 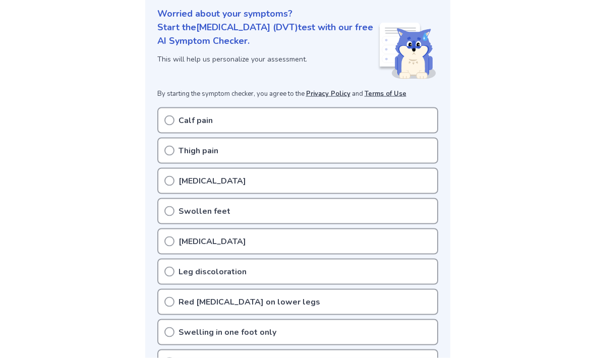 What do you see at coordinates (212, 272) in the screenshot?
I see `p: Leg discoloration` at bounding box center [212, 272].